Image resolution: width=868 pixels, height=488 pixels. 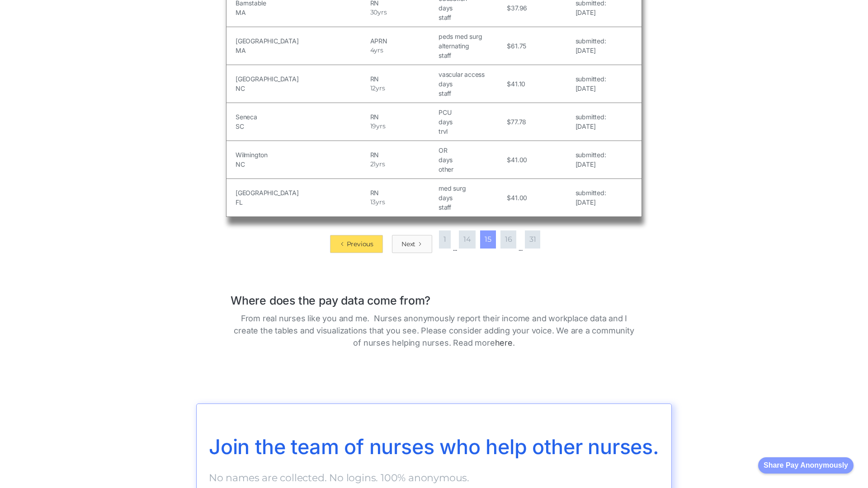 I want to click on h5: FL, so click(x=301, y=202).